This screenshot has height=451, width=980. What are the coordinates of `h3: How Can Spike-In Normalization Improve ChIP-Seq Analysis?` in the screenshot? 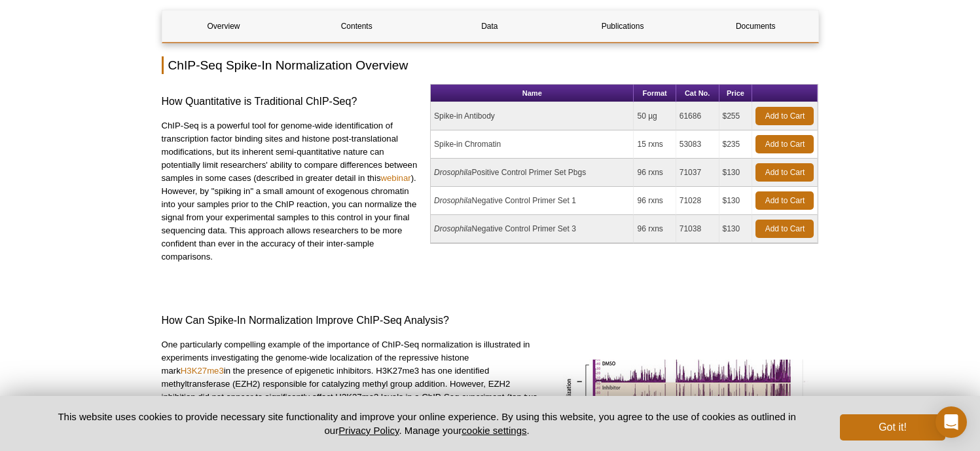 It's located at (490, 320).